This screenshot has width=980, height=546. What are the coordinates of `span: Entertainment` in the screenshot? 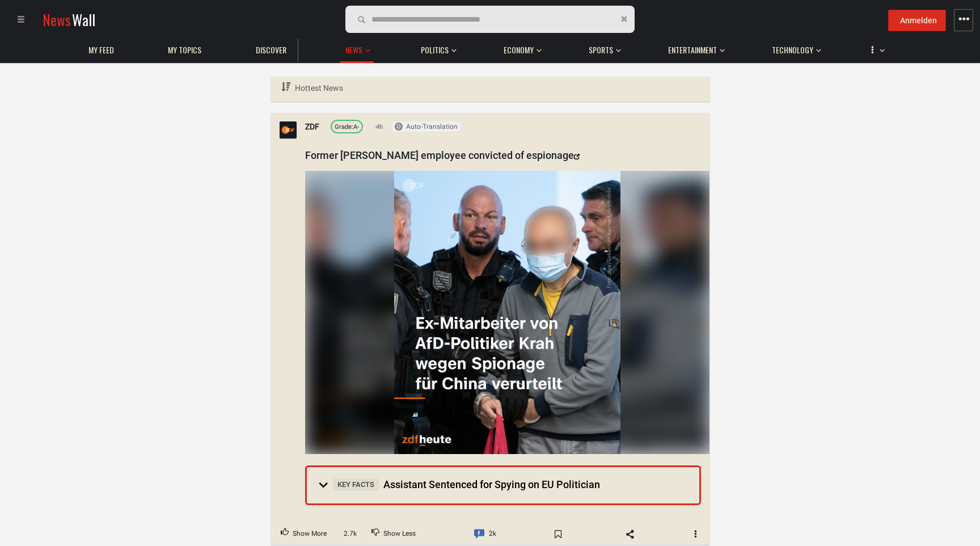 It's located at (693, 50).